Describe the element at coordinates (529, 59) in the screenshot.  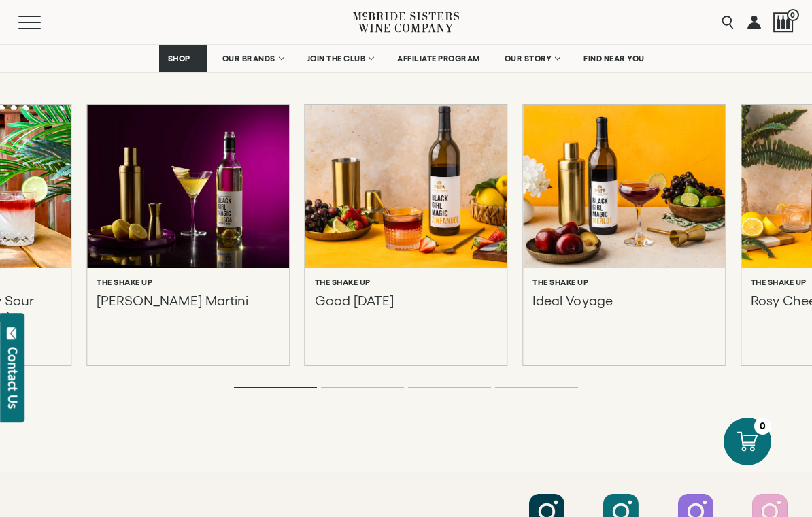
I see `span: OUR STORY` at that location.